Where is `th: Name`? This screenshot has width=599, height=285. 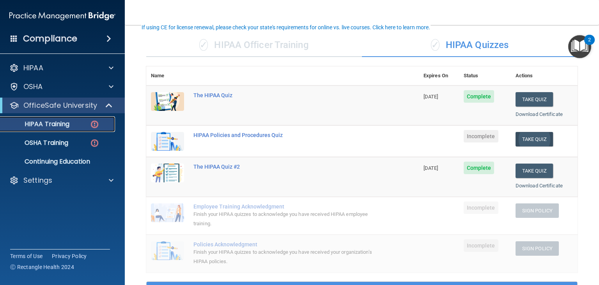 th: Name is located at coordinates (167, 76).